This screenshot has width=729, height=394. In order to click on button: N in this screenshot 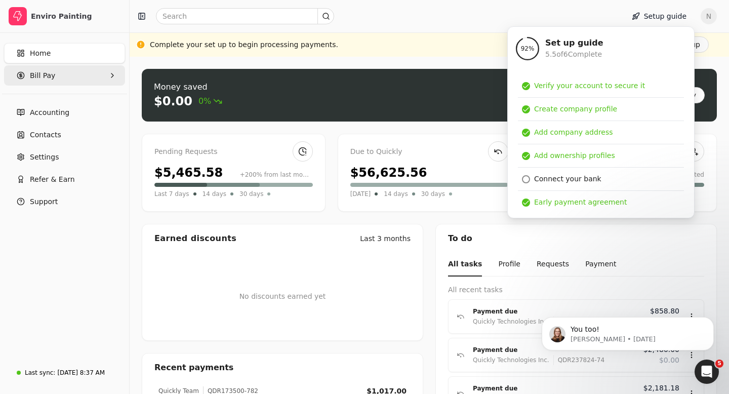, I will do `click(709, 16)`.